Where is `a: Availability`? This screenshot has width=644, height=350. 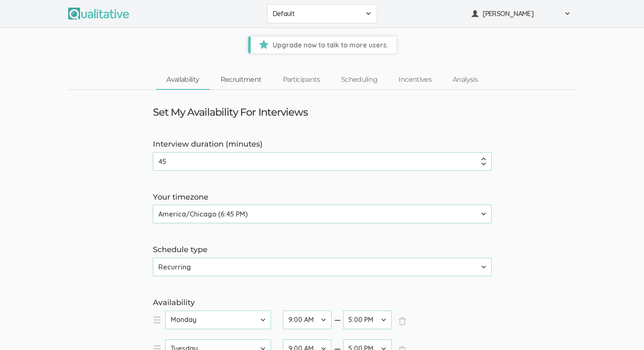
a: Availability is located at coordinates (182, 80).